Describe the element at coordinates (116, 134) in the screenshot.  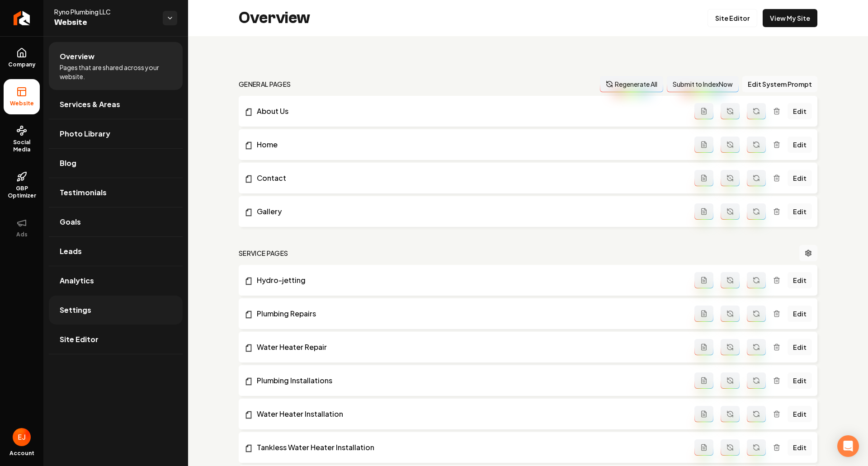
I see `a: Photo Library` at that location.